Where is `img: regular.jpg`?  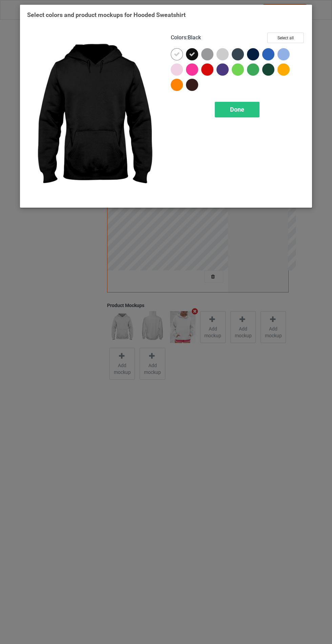 img: regular.jpg is located at coordinates (94, 117).